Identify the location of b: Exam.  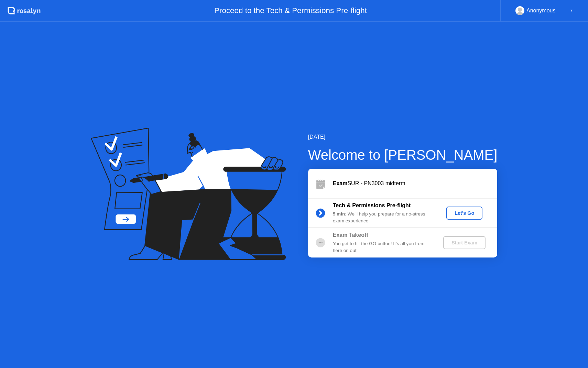
(340, 183).